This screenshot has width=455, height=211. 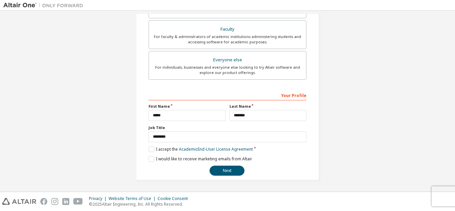 I want to click on label: I would like to receive marketing emails from Altair, so click(x=200, y=159).